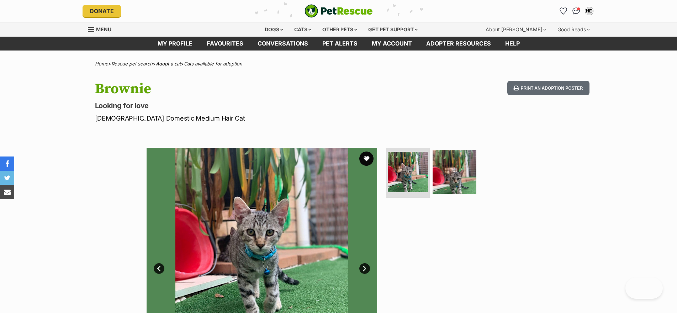 This screenshot has width=677, height=313. What do you see at coordinates (246, 89) in the screenshot?
I see `h1: Brownie` at bounding box center [246, 89].